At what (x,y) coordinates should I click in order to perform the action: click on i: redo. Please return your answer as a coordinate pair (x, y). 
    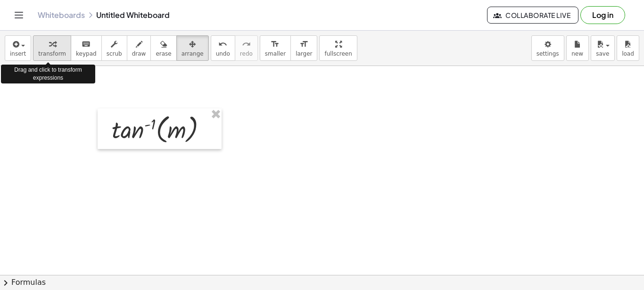
    Looking at the image, I should click on (246, 44).